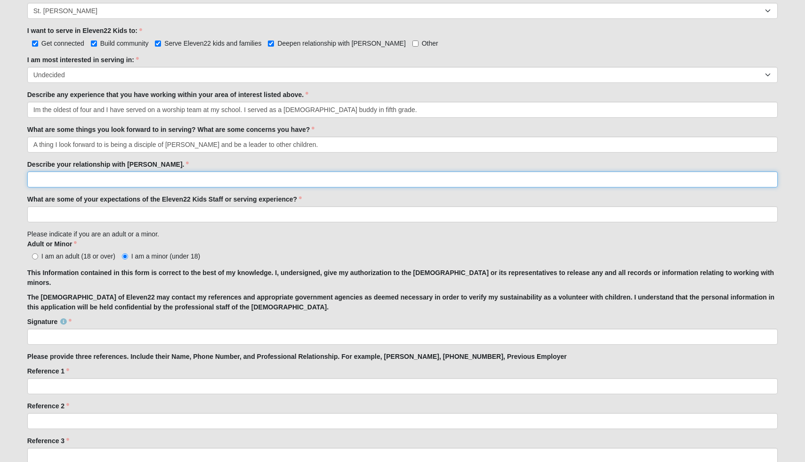 This screenshot has height=462, width=805. Describe the element at coordinates (213, 43) in the screenshot. I see `span: Serve Eleven22 kids and families` at that location.